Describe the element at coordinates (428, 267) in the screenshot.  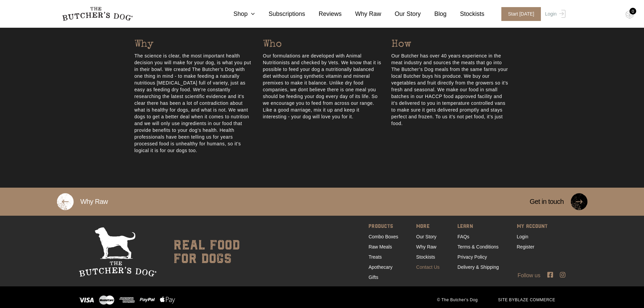
I see `a: Contact Us` at that location.